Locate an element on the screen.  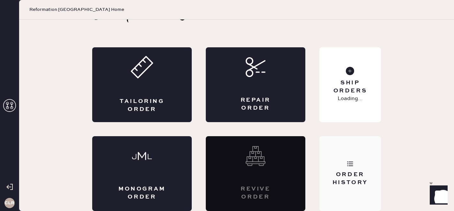
div: Ship Orders is located at coordinates (350, 87).